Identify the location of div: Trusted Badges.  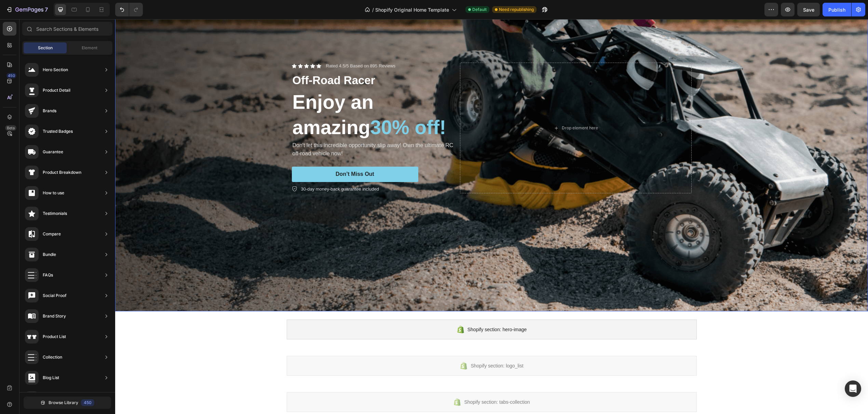
(58, 131).